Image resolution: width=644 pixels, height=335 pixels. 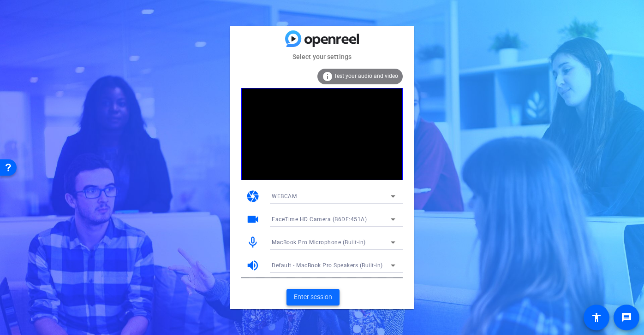 I want to click on mat-icon: mic_none, so click(x=253, y=243).